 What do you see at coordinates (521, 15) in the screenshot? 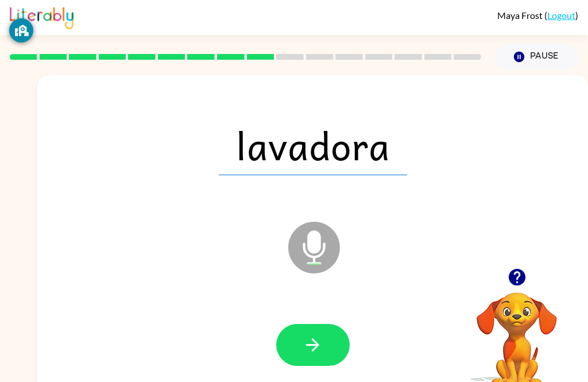
I see `span: Maya Frost` at bounding box center [521, 15].